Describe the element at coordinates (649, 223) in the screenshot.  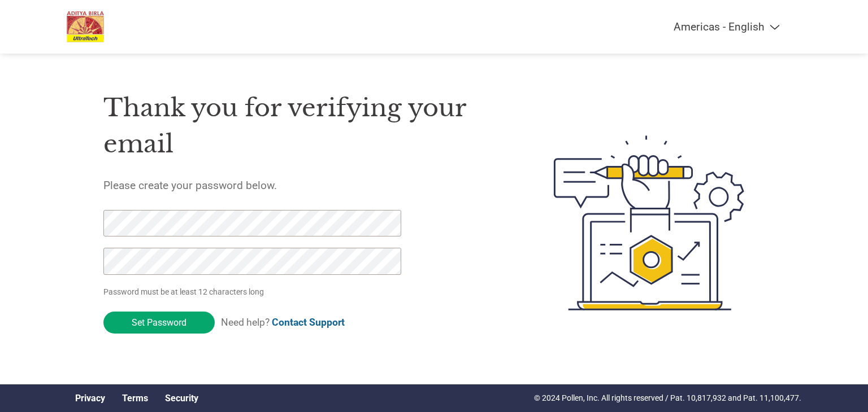
I see `img: create-password` at that location.